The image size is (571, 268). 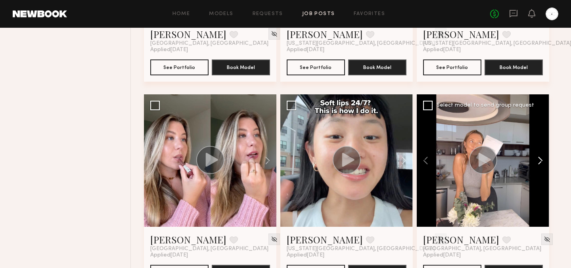 I want to click on div: Select model to send group request, so click(x=485, y=105).